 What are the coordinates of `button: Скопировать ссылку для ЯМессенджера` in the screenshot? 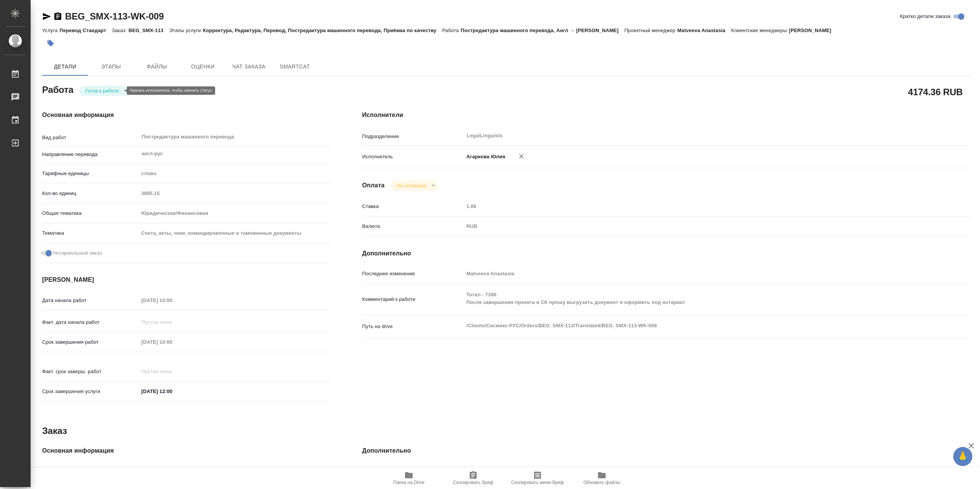 It's located at (46, 16).